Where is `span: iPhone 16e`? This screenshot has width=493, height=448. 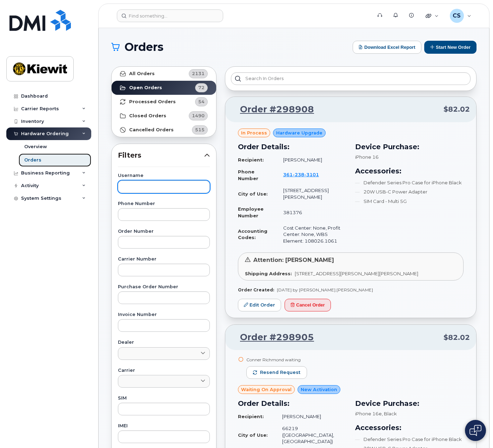 span: iPhone 16e is located at coordinates (368, 414).